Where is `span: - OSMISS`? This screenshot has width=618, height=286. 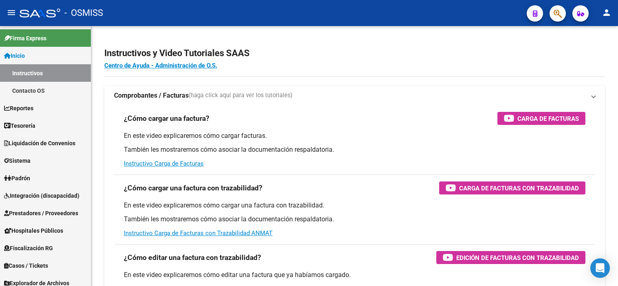
span: - OSMISS is located at coordinates (84, 13).